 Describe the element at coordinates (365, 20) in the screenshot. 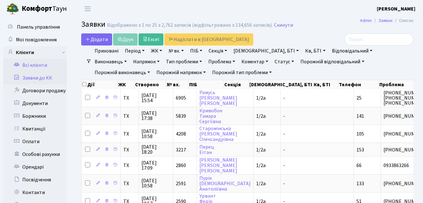

I see `a: Admin` at that location.